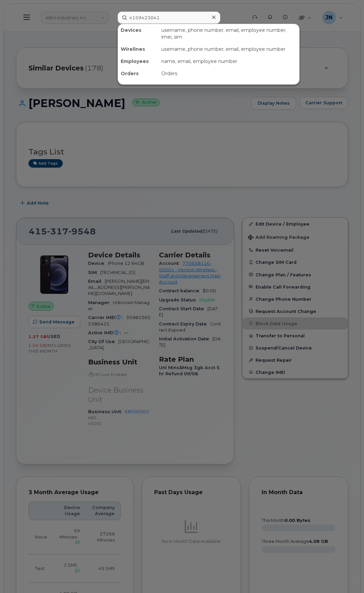 Image resolution: width=364 pixels, height=593 pixels. What do you see at coordinates (229, 49) in the screenshot?
I see `div: username, phone number, email, employee number` at bounding box center [229, 49].